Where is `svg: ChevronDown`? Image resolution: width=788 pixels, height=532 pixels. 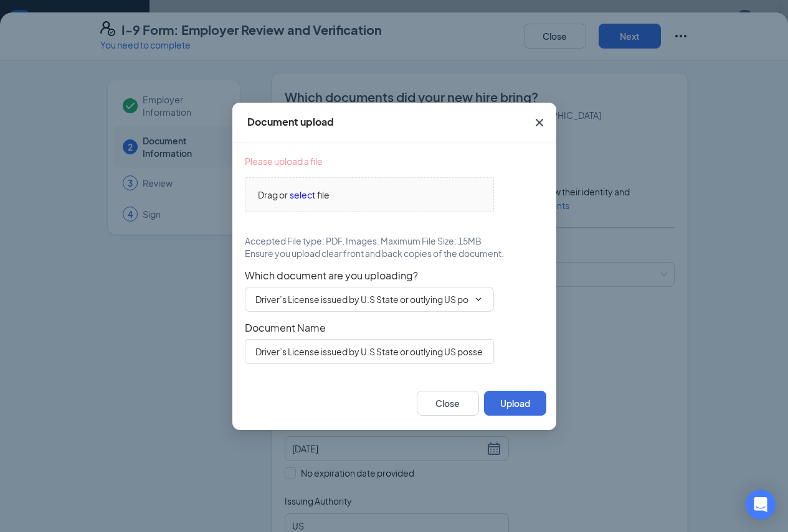 svg: ChevronDown is located at coordinates (478, 300).